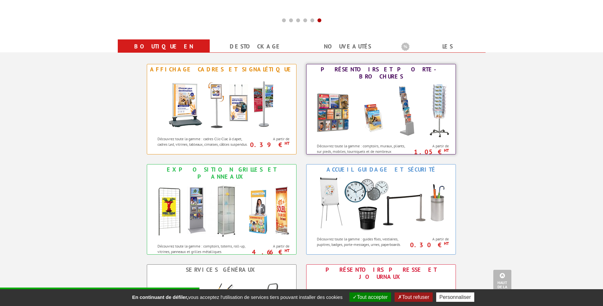 The height and width of the screenshot is (306, 603). What do you see at coordinates (381, 169) in the screenshot?
I see `div: Accueil Guidage et Sécurité` at bounding box center [381, 169].